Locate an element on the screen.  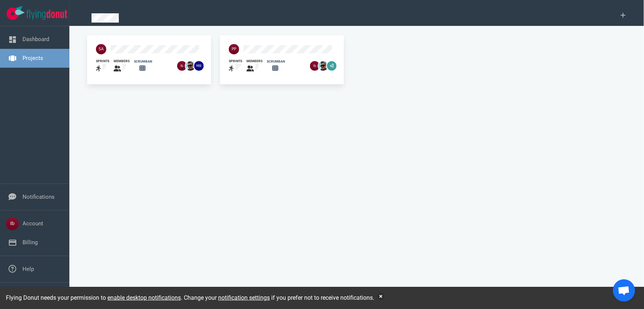
div: Open de chat is located at coordinates (624, 290).